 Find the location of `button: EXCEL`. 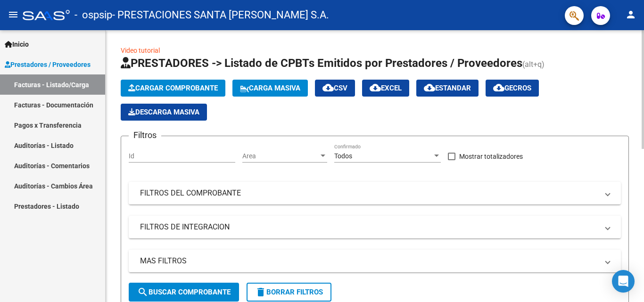

button: EXCEL is located at coordinates (386, 88).